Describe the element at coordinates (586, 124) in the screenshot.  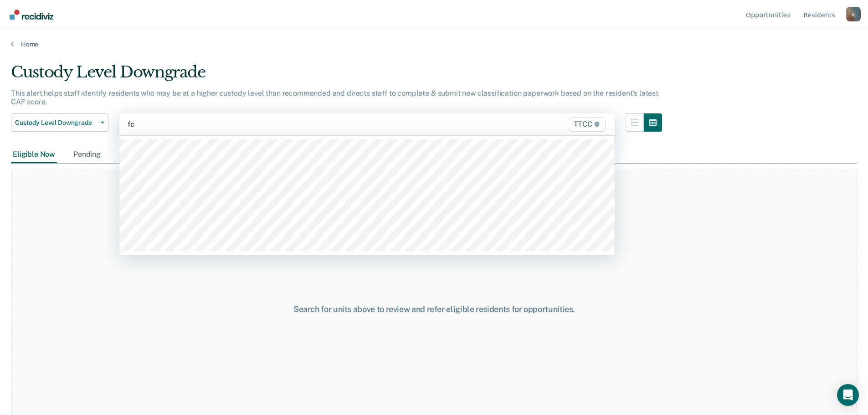
I see `span: TTCC` at that location.